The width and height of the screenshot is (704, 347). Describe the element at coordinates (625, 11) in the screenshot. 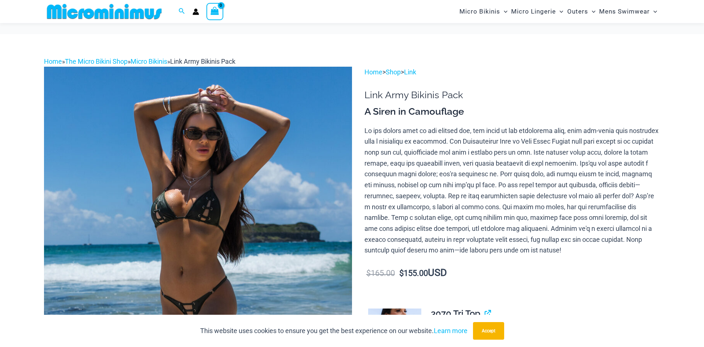

I see `span: Mens Swimwear` at that location.